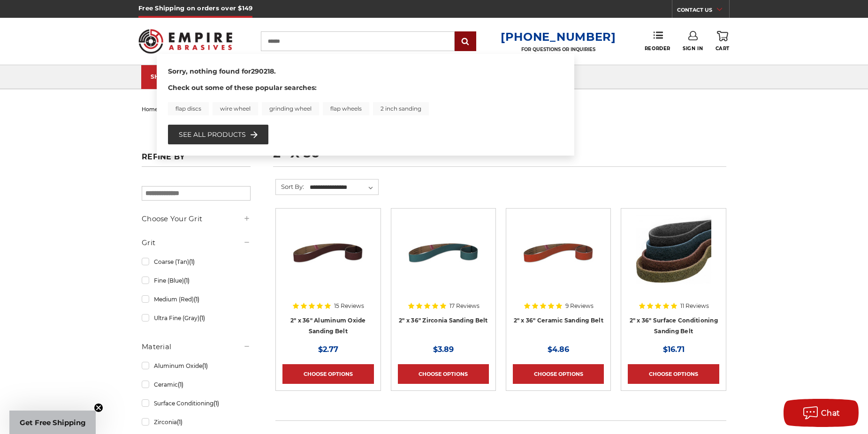 The width and height of the screenshot is (868, 434). I want to click on span: $16.71, so click(673, 349).